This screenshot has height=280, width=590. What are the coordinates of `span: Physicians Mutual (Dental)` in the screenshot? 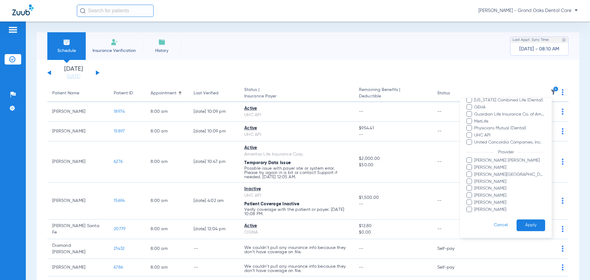 It's located at (509, 128).